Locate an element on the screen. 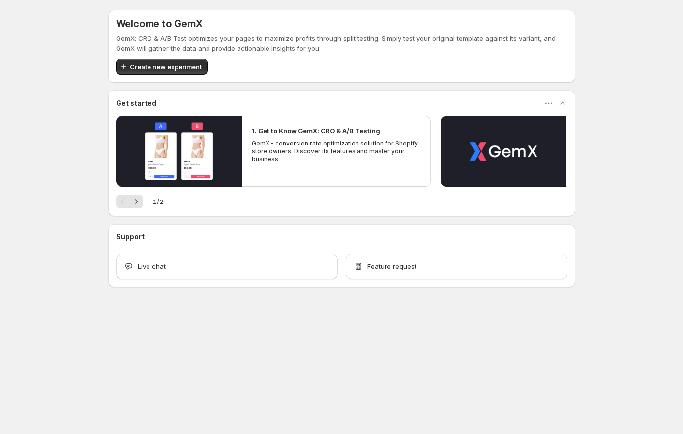  h5: Welcome to GemX is located at coordinates (159, 24).